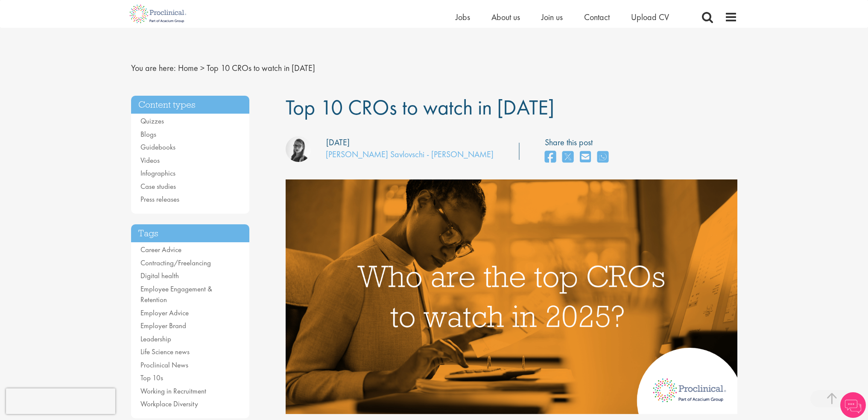  I want to click on a: share on email, so click(585, 157).